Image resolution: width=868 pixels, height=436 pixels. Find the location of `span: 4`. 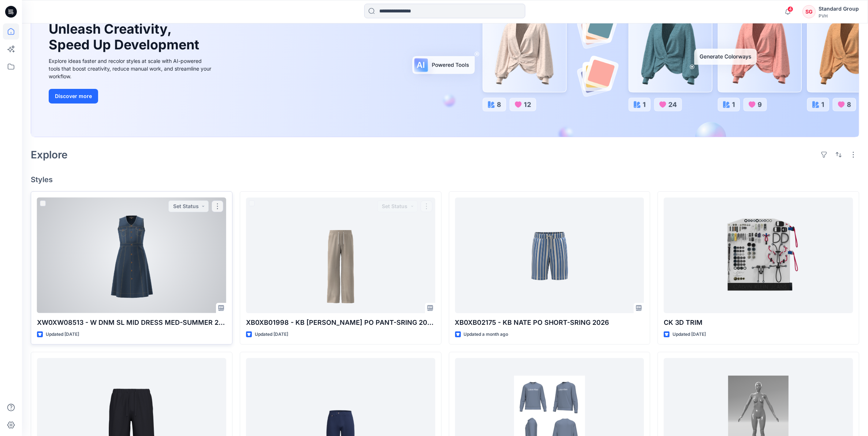

span: 4 is located at coordinates (790, 9).